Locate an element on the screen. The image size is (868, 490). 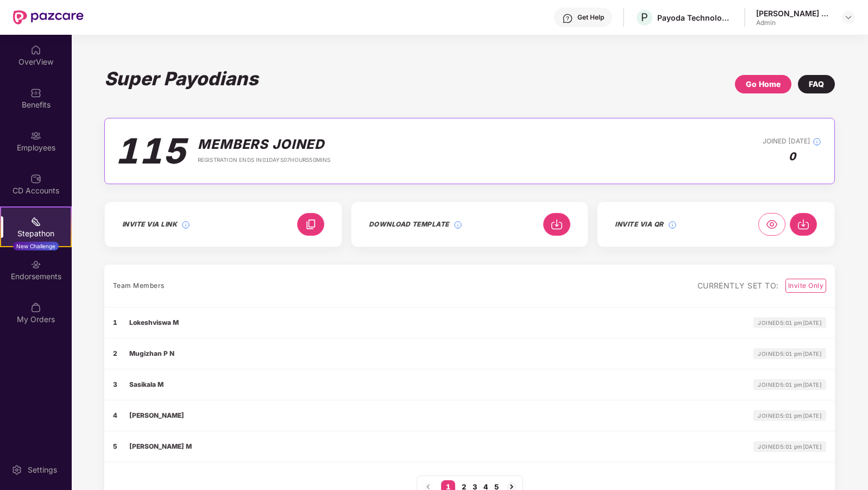
div: Get Help is located at coordinates (591, 17).